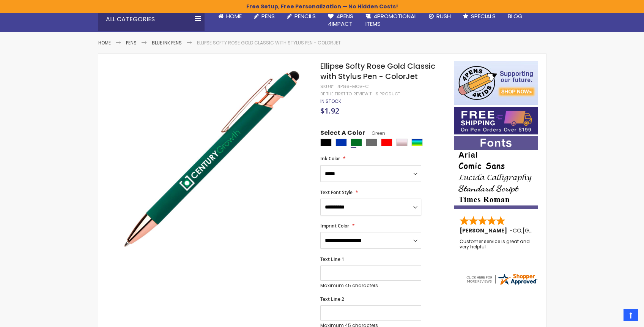  I want to click on span: In stock, so click(330, 101).